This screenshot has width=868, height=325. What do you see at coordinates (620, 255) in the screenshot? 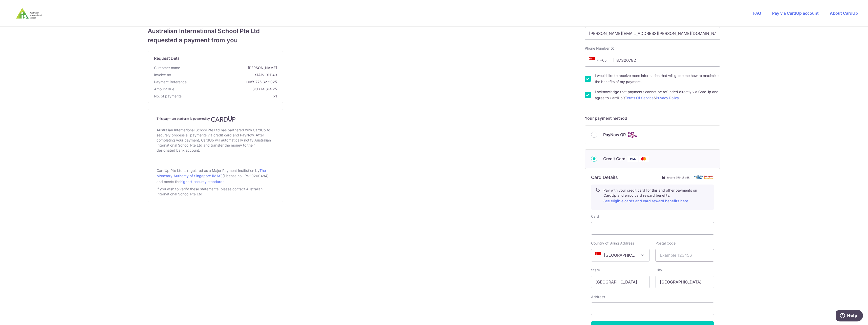
I see `span: Singapore` at bounding box center [620, 255].